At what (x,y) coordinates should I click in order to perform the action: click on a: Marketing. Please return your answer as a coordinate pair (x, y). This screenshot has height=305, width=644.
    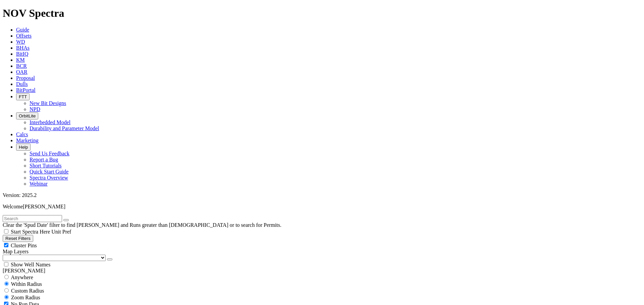
    Looking at the image, I should click on (27, 140).